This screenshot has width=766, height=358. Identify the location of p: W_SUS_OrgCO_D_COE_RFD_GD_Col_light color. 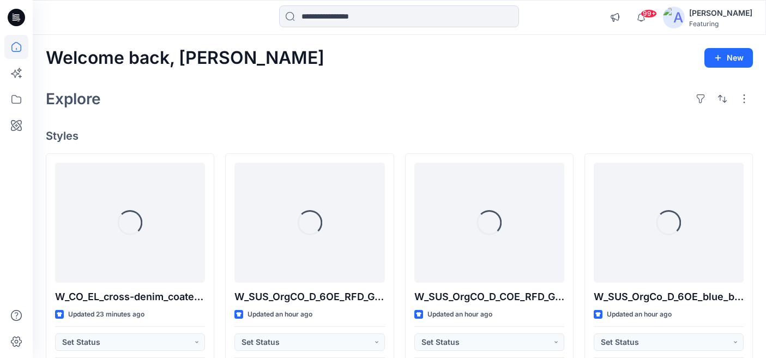
(489, 297).